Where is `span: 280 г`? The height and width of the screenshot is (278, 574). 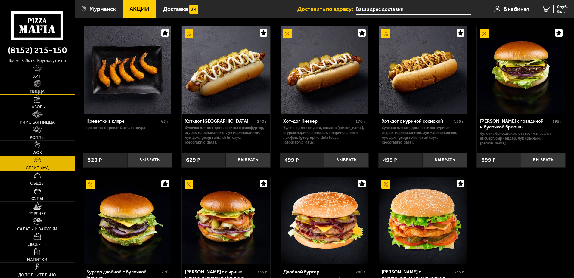 span: 280 г is located at coordinates (360, 272).